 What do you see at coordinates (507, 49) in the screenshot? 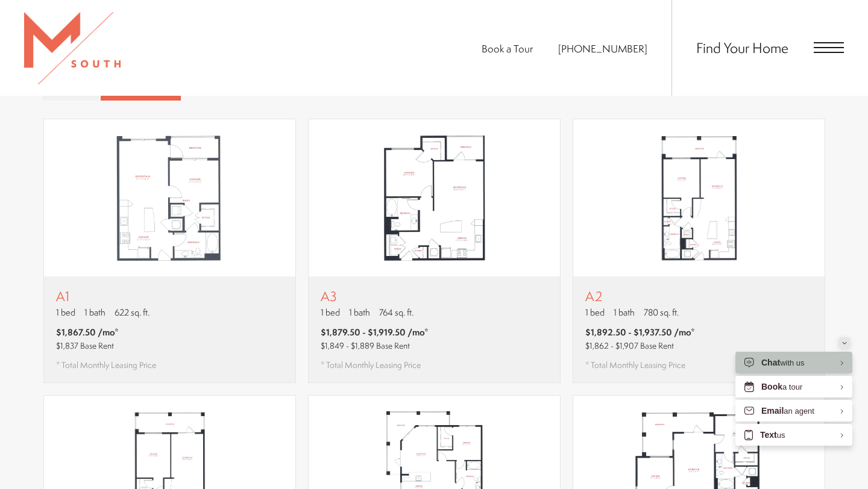
I see `span: Book a Tour` at bounding box center [507, 49].